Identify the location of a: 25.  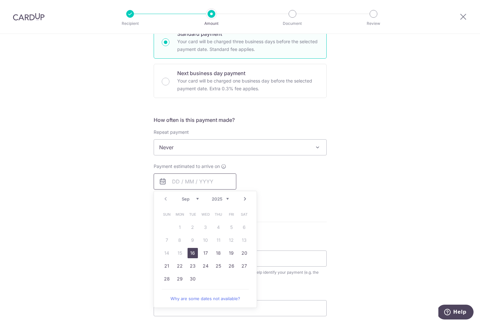
(219, 266).